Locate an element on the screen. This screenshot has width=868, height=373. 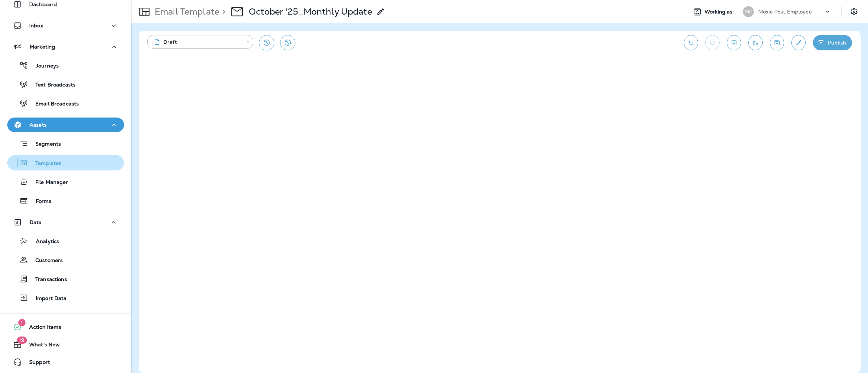
button: Save is located at coordinates (777, 43).